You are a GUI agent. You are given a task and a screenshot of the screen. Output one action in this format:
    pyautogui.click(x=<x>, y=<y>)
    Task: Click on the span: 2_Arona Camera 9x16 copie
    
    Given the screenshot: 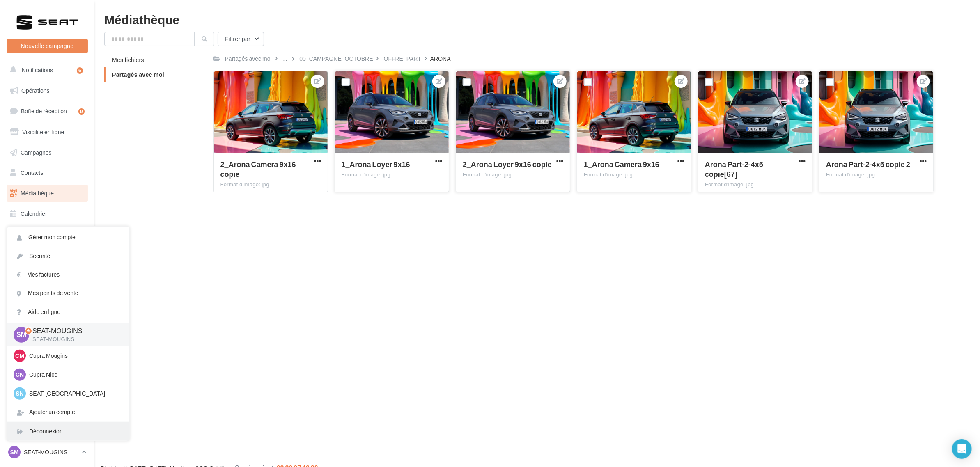 What is the action you would take?
    pyautogui.click(x=259, y=169)
    